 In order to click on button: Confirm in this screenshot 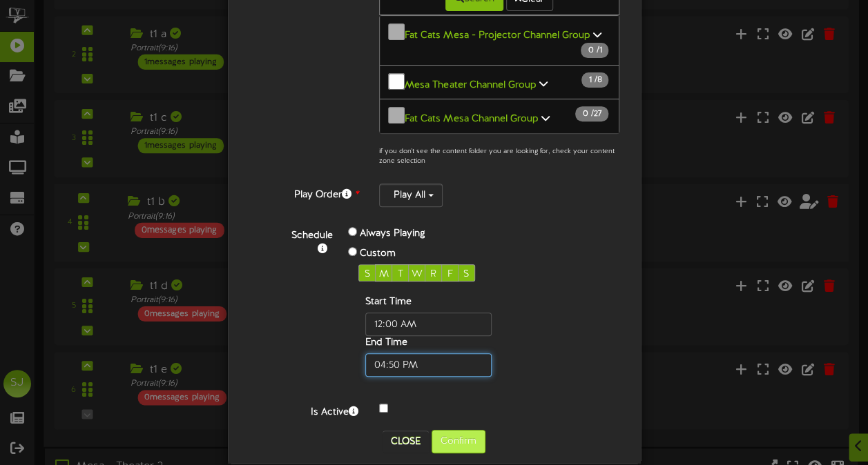, I will do `click(459, 442)`.